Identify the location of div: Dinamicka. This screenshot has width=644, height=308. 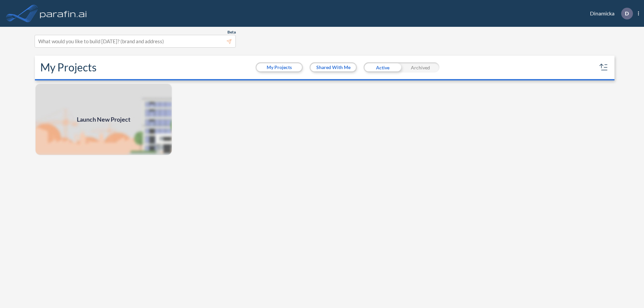
(609, 14).